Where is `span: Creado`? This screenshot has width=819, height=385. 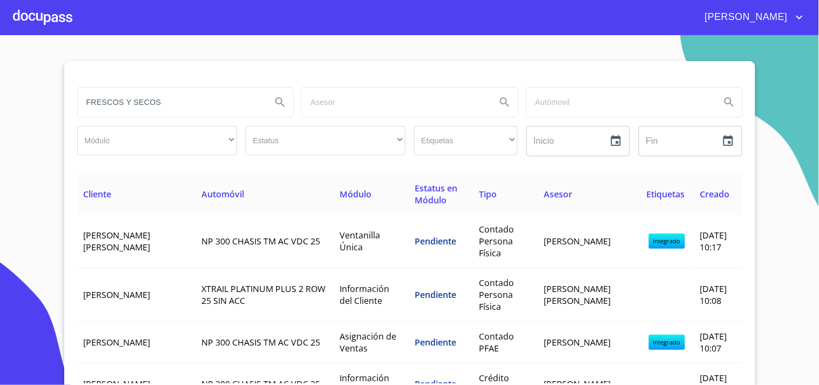 span: Creado is located at coordinates (715, 194).